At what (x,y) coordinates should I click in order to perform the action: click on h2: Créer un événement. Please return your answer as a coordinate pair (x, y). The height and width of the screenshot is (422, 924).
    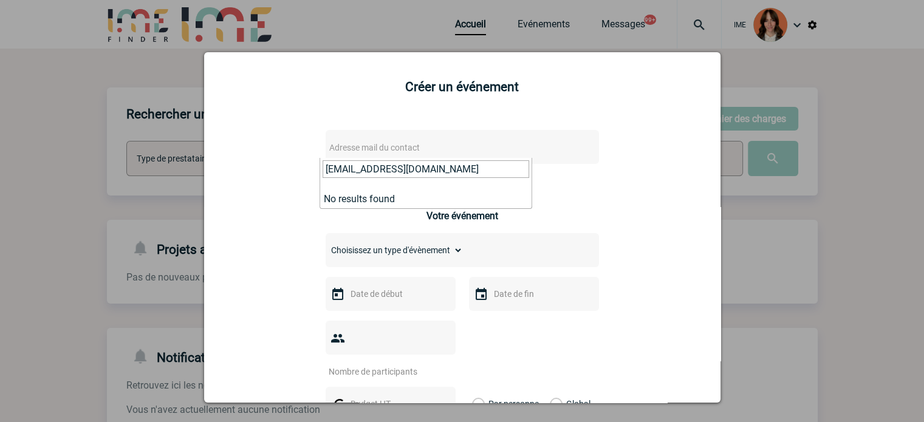
    Looking at the image, I should click on (462, 87).